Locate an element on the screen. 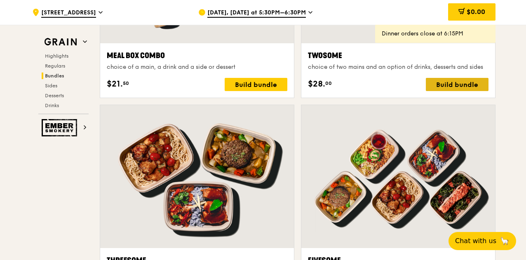  img: Ember Smokery web logo is located at coordinates (61, 128).